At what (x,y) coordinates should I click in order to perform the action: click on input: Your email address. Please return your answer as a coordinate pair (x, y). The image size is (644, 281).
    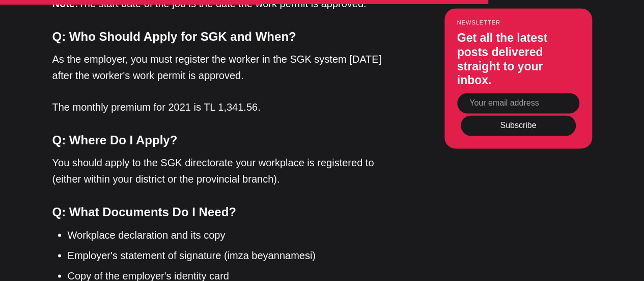
    Looking at the image, I should click on (518, 103).